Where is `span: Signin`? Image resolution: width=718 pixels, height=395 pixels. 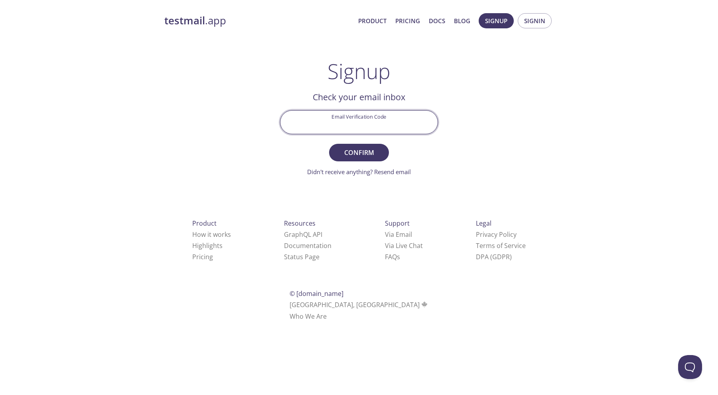
span: Signin is located at coordinates (535, 21).